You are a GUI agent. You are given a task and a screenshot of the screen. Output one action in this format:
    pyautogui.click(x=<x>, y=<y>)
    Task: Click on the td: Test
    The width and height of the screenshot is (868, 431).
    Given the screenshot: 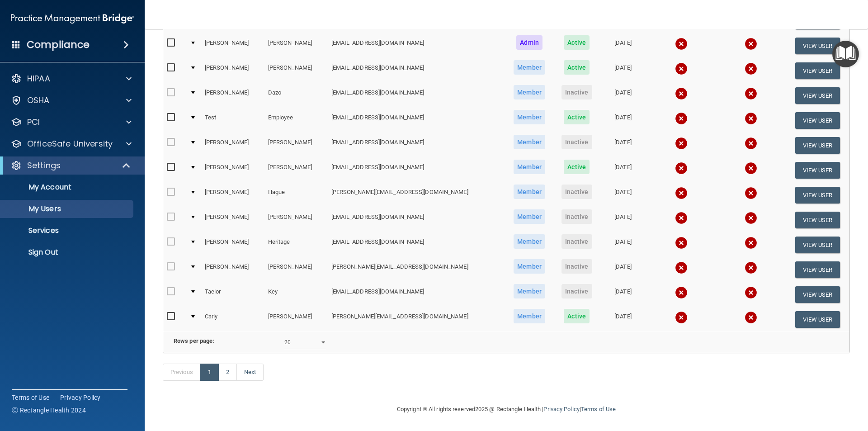 What is the action you would take?
    pyautogui.click(x=233, y=120)
    